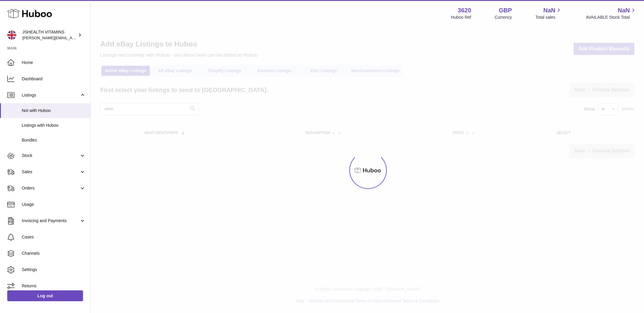 The height and width of the screenshot is (313, 644). I want to click on span: AVAILABLE Stock Total, so click(611, 17).